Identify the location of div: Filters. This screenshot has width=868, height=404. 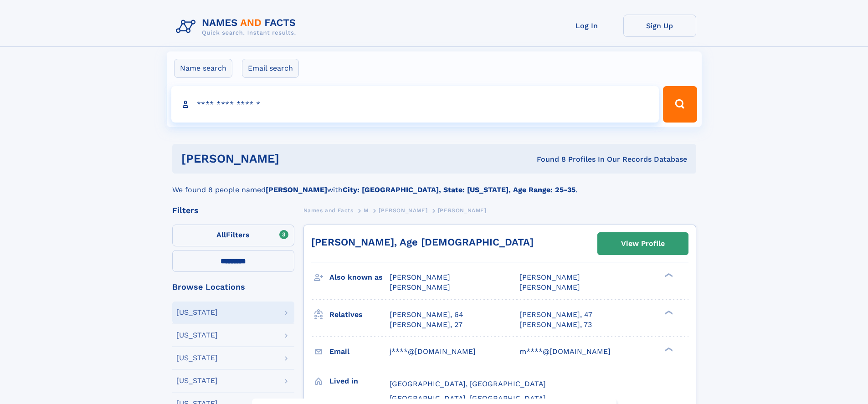
(234, 211).